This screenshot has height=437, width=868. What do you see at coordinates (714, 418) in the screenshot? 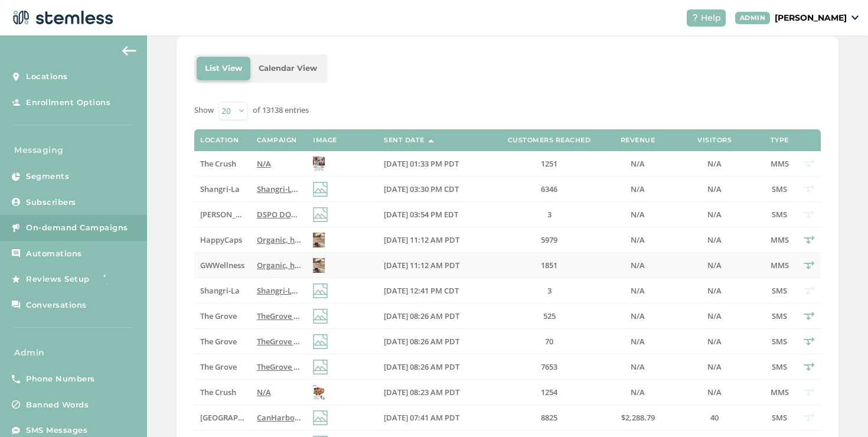
I see `label: 40` at bounding box center [714, 418].